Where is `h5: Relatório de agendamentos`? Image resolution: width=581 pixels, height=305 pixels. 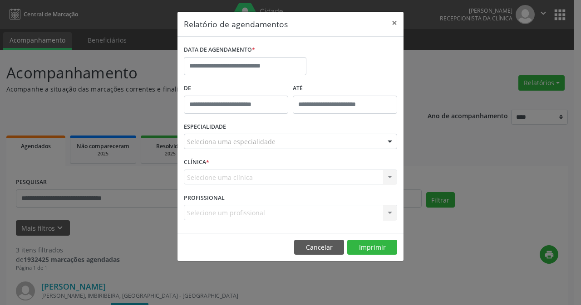 h5: Relatório de agendamentos is located at coordinates (236, 24).